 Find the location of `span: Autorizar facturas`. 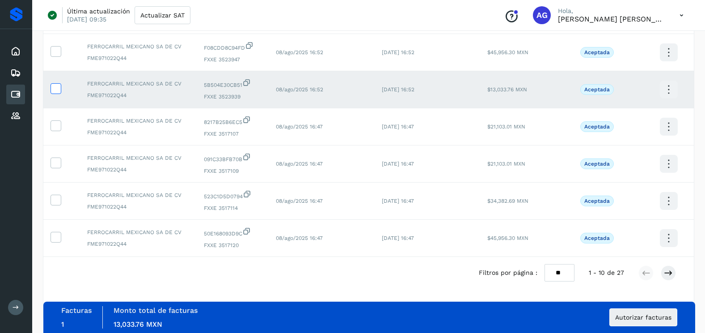

span: Autorizar facturas is located at coordinates (643, 317).